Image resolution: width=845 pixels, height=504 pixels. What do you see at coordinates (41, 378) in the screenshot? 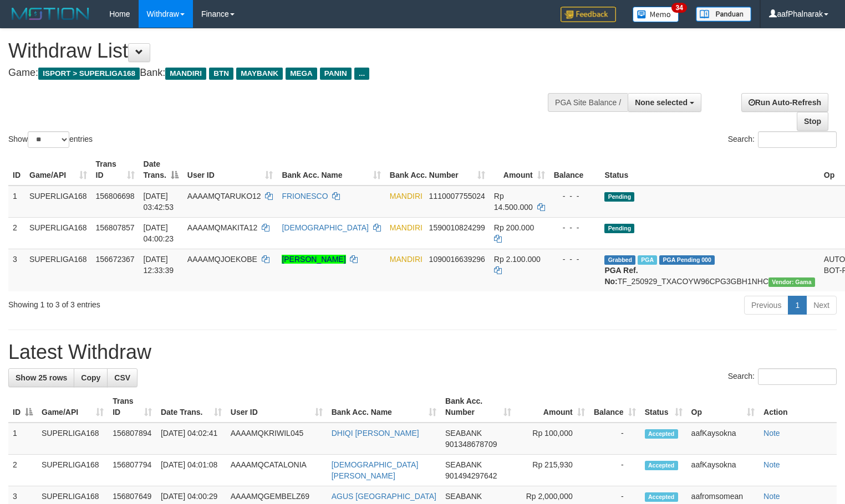
I see `a: Show 25 rows` at bounding box center [41, 378].